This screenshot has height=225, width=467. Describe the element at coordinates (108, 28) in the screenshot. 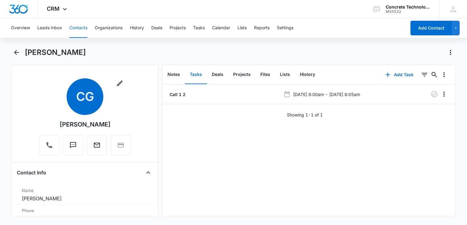

I see `button: Organizations` at that location.